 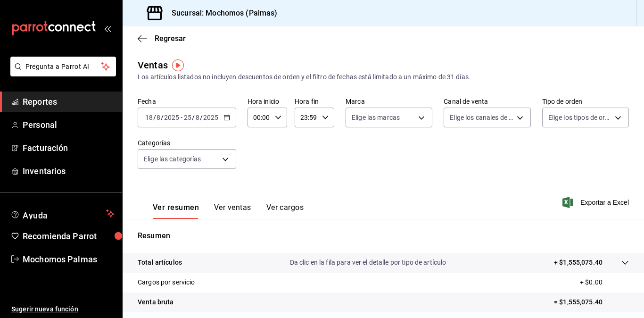 I want to click on span: Elige los tipos de orden, so click(x=580, y=117).